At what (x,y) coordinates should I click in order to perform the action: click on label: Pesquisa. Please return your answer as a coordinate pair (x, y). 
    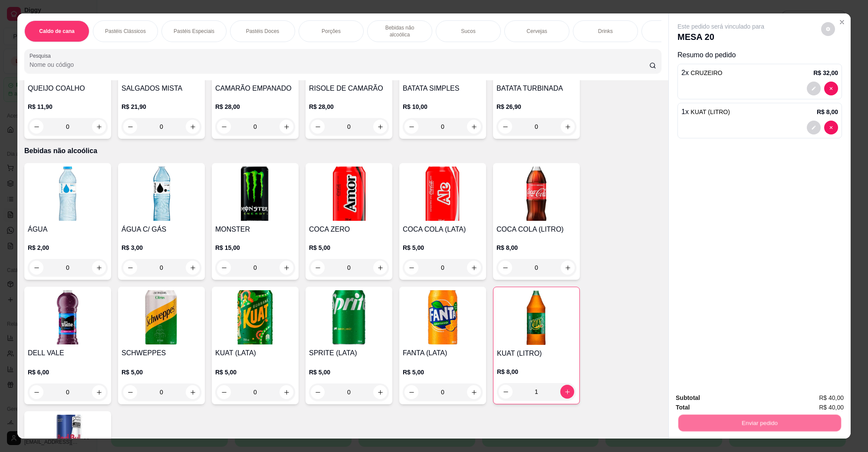
    Looking at the image, I should click on (41, 56).